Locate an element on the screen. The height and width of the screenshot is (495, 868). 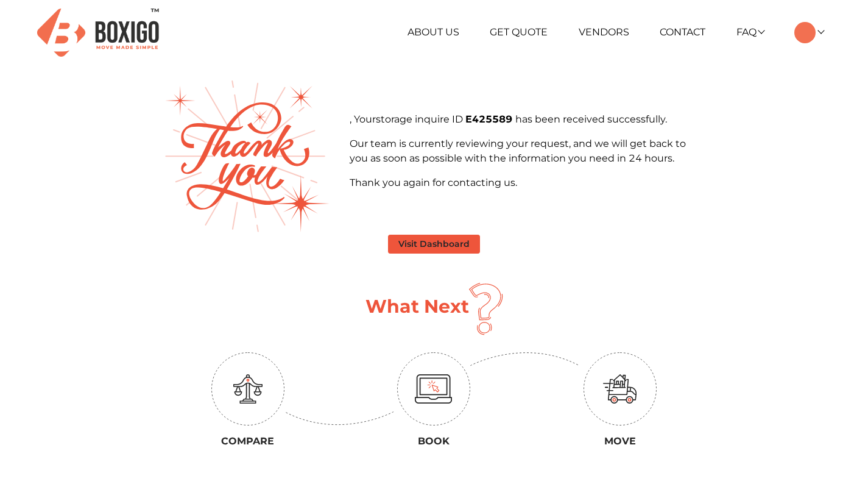
h3: Book is located at coordinates (434, 441).